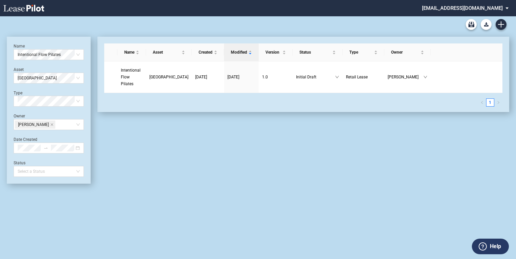  What do you see at coordinates (132, 77) in the screenshot?
I see `a: Intentional Flow Pilates` at bounding box center [132, 77].